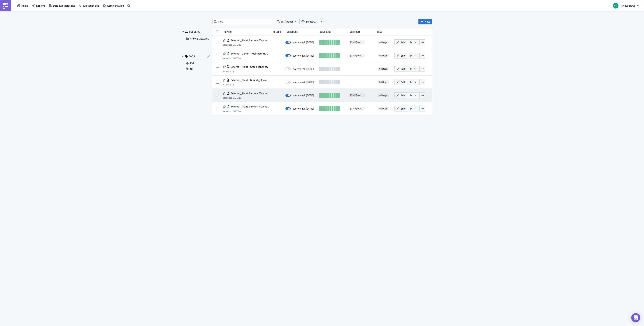  What do you see at coordinates (249, 80) in the screenshot?
I see `span: External_Plant - Greenlight seafreight import to EU - MOS - TUE` at bounding box center [249, 80].